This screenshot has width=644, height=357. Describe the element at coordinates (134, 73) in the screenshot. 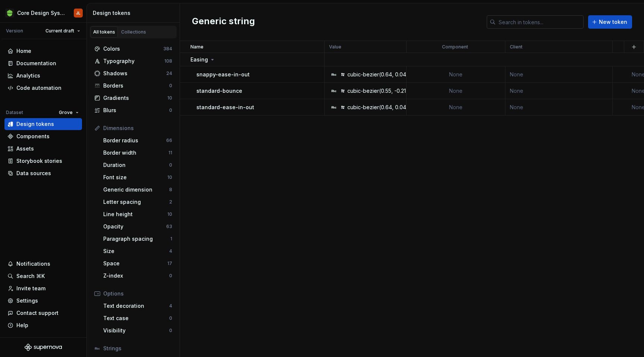

I see `div: Shadows` at that location.